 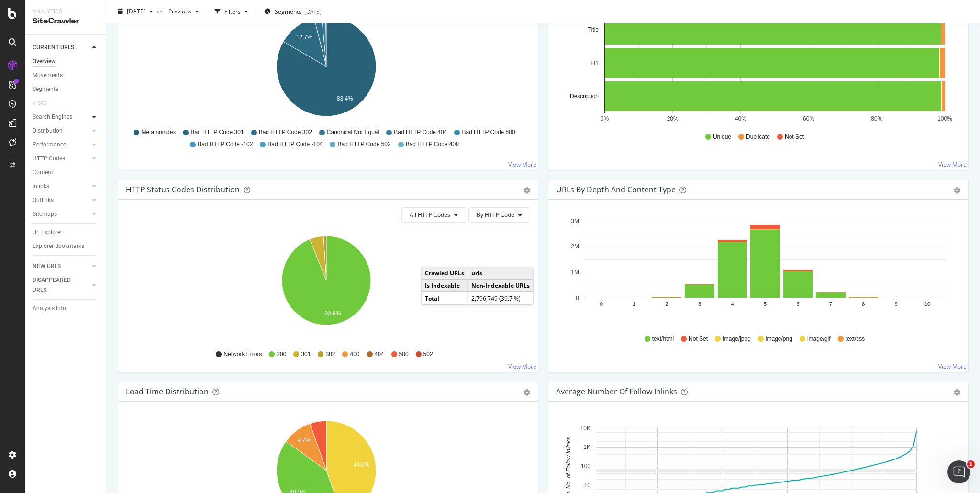 What do you see at coordinates (429, 354) in the screenshot?
I see `span: 502` at bounding box center [429, 354].